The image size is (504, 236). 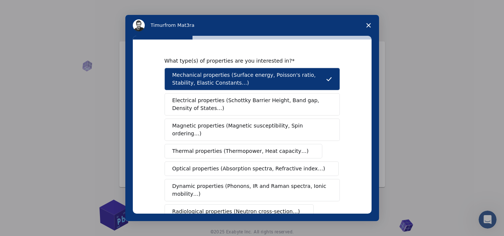 What do you see at coordinates (252, 190) in the screenshot?
I see `button: Dynamic properties (Phonons, IR and Raman spectra, Ionic mobility…)` at bounding box center [252, 190].